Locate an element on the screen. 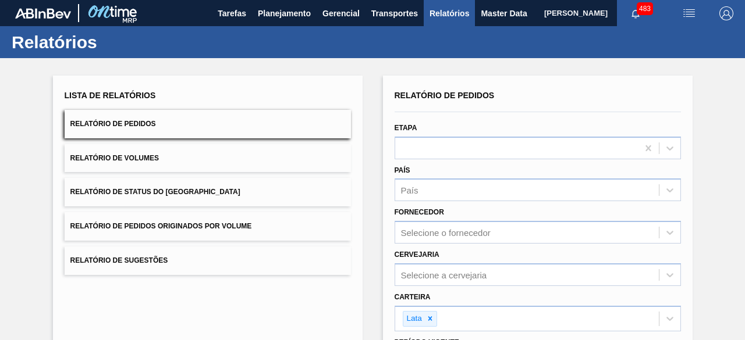  span: Relatório de Volumes is located at coordinates (115, 158).